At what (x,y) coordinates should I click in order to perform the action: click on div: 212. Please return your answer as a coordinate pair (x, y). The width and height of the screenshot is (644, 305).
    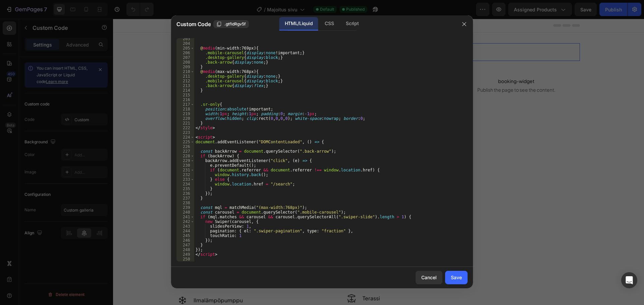
    Looking at the image, I should click on (185, 81).